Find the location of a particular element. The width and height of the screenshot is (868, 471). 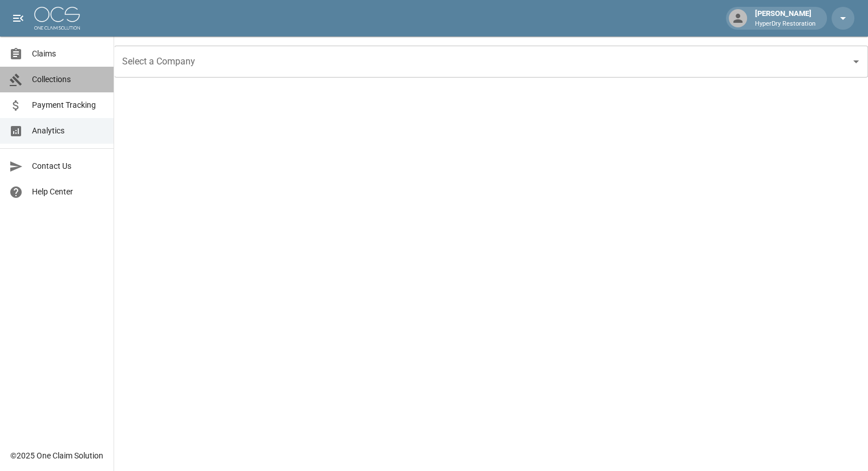

p: HyperDry Restoration is located at coordinates (785, 24).